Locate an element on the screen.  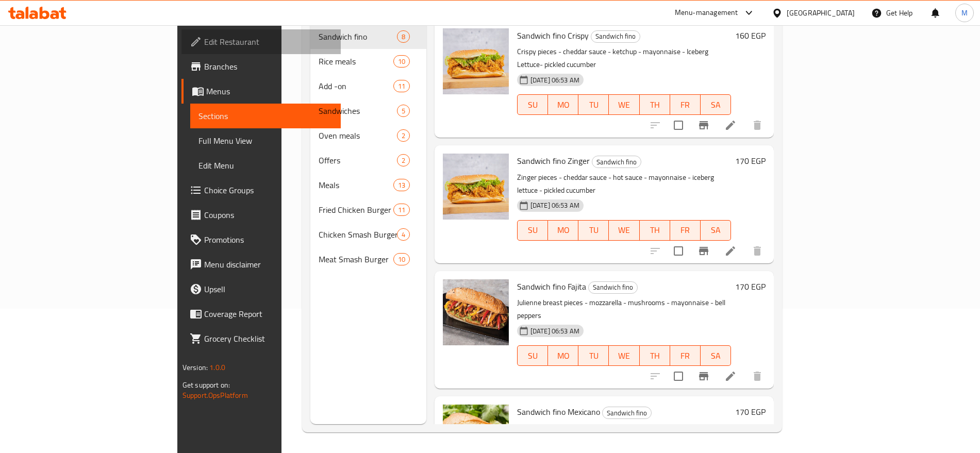
span: Chicken Smash Burger is located at coordinates (358, 235).